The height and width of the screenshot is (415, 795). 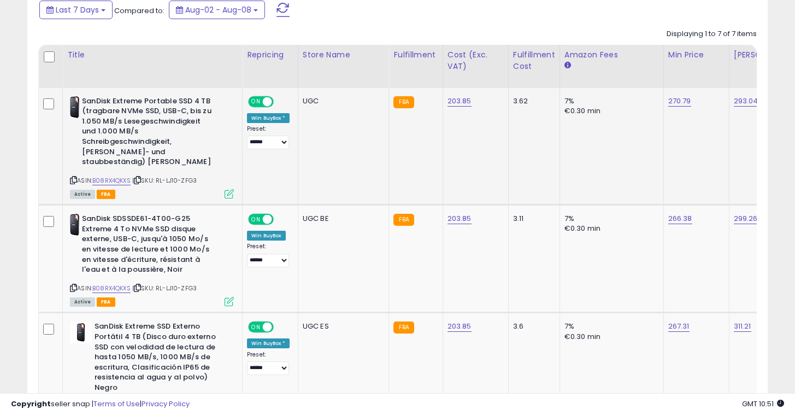 What do you see at coordinates (532, 326) in the screenshot?
I see `div: 3.6` at bounding box center [532, 326].